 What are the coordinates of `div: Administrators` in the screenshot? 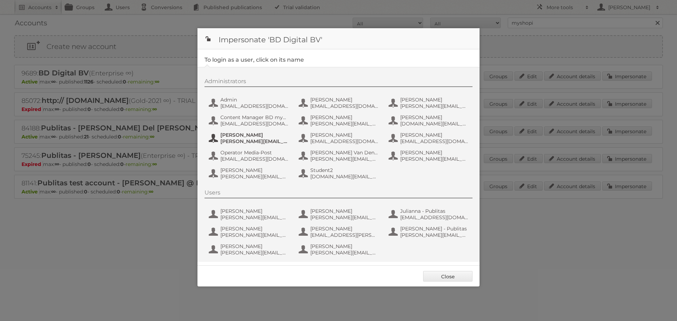 It's located at (338, 82).